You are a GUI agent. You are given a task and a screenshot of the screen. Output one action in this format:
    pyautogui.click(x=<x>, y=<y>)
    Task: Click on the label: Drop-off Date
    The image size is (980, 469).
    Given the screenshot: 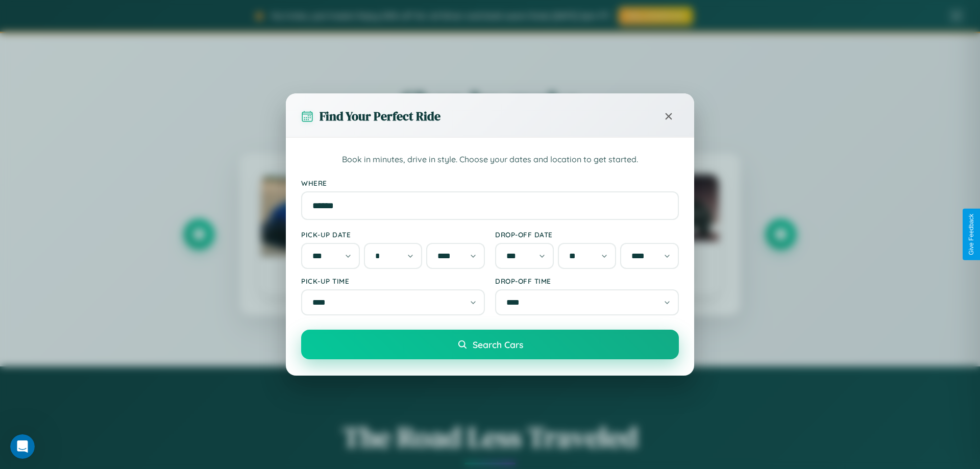 What is the action you would take?
    pyautogui.click(x=587, y=234)
    